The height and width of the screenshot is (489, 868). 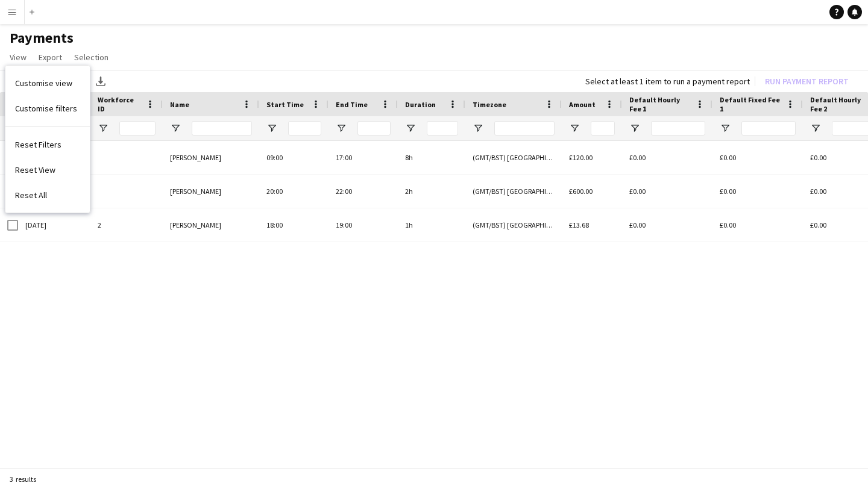 I want to click on span: Reset View, so click(x=35, y=170).